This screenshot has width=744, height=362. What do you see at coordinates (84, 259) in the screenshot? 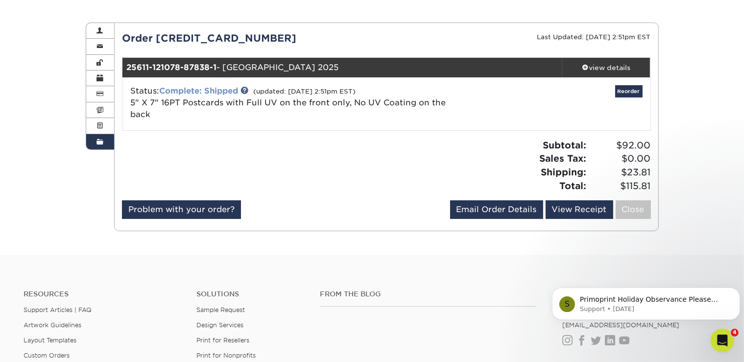
I see `div: Customer Service Hours; 9 am-5 pm EST` at bounding box center [84, 259].